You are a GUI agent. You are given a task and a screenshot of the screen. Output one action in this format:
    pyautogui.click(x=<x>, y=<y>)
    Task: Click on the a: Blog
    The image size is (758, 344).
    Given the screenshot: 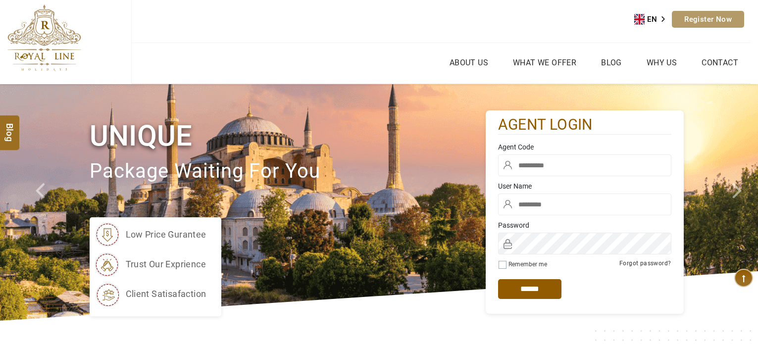 What is the action you would take?
    pyautogui.click(x=611, y=62)
    